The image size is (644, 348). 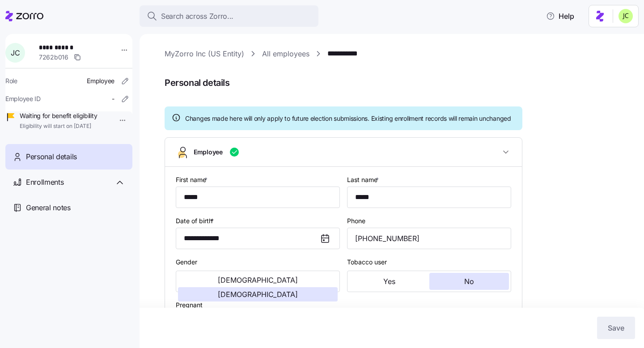 What do you see at coordinates (58, 116) in the screenshot?
I see `span: Waiting for benefit eligibility` at bounding box center [58, 116].